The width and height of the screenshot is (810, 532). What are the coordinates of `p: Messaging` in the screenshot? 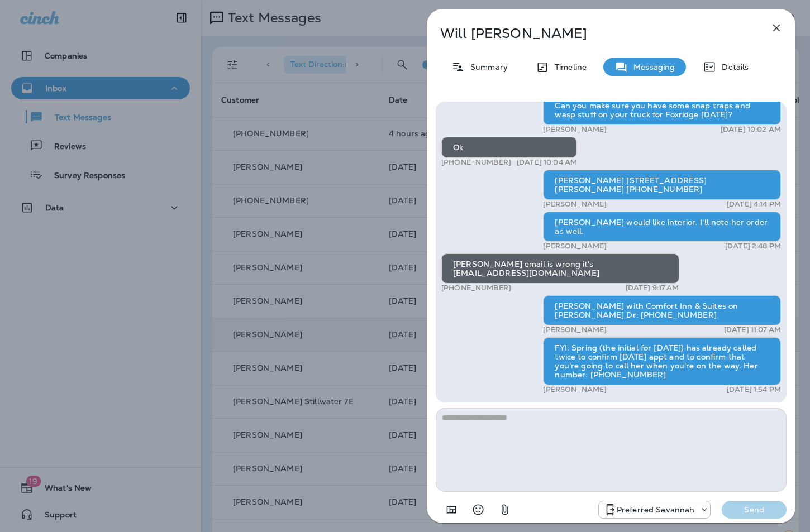 It's located at (652, 67).